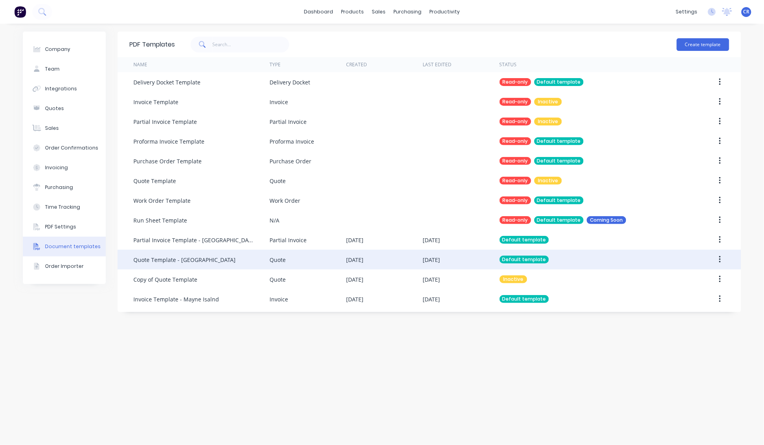 The height and width of the screenshot is (445, 764). Describe the element at coordinates (155, 181) in the screenshot. I see `div: Quote Template` at that location.